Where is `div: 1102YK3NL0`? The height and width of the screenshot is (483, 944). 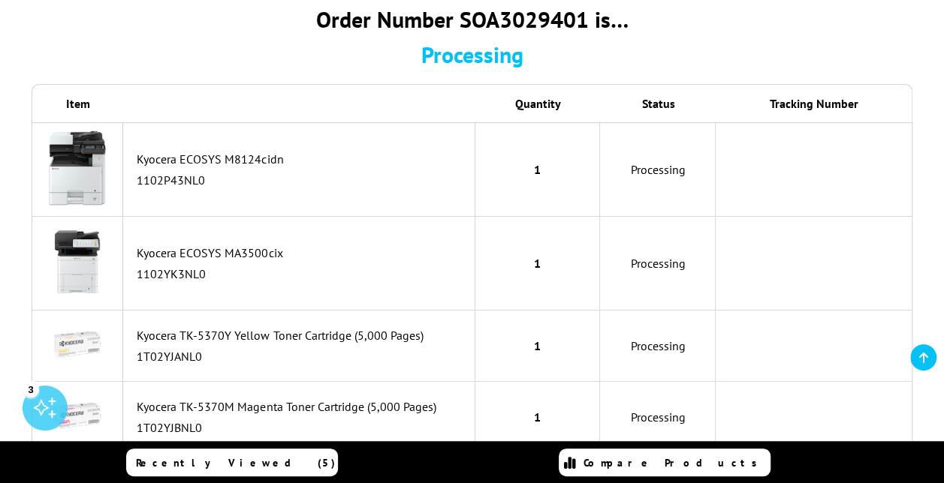
div: 1102YK3NL0 is located at coordinates (302, 274).